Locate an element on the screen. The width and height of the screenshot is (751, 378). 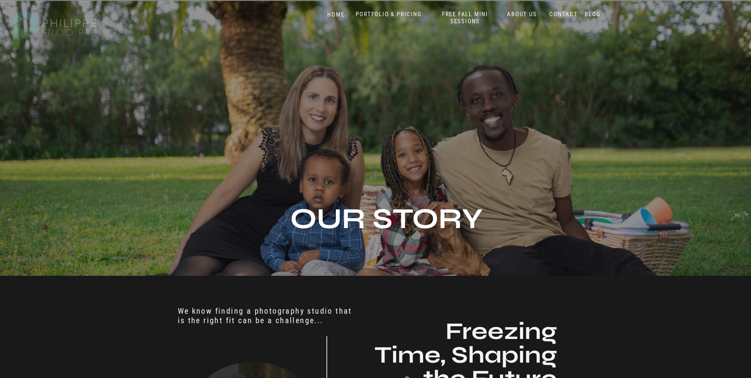
nav: HOME is located at coordinates (336, 15).